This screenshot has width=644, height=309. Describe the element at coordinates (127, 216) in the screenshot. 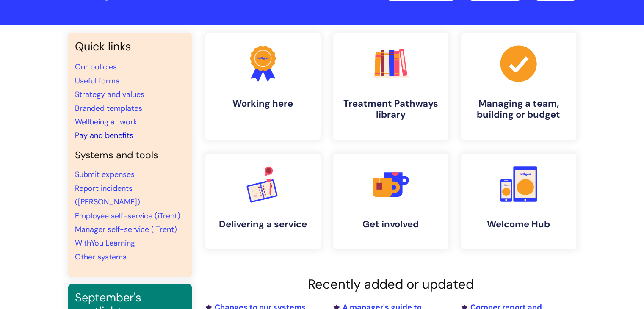

I see `a: Employee self-service (iTrent)` at that location.